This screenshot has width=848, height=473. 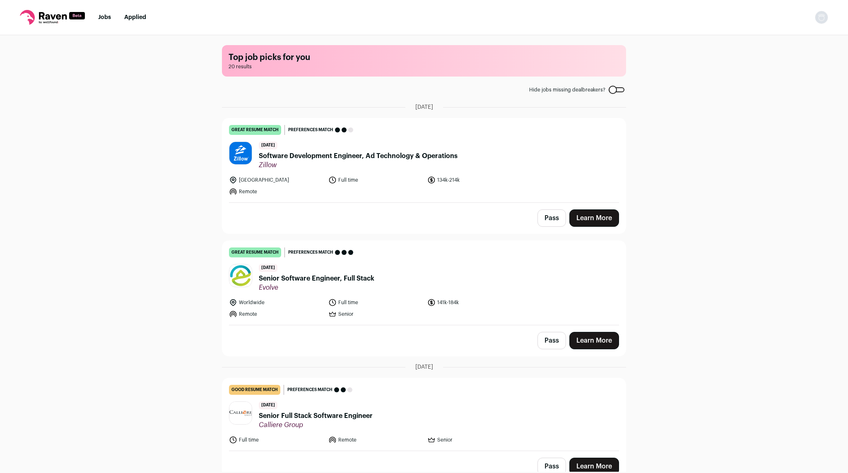 I want to click on span: Evolve, so click(x=316, y=288).